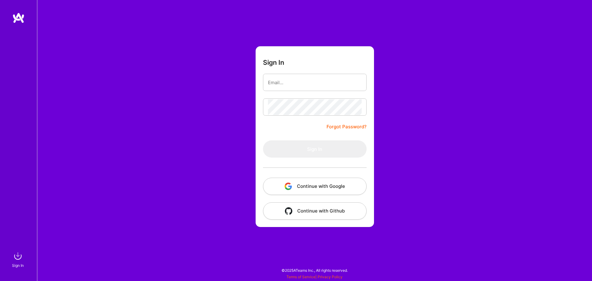  What do you see at coordinates (18, 265) in the screenshot?
I see `div: Sign In` at bounding box center [18, 265].